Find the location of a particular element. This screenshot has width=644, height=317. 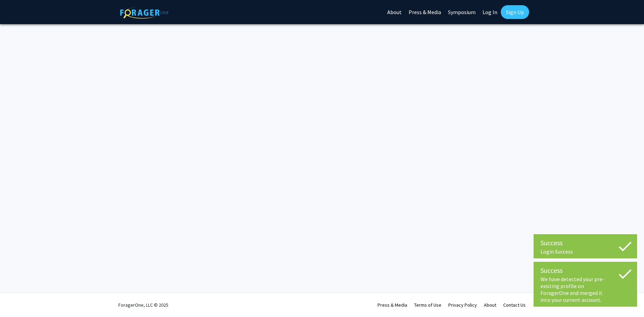

img: ForagerOne Logo is located at coordinates (144, 12).